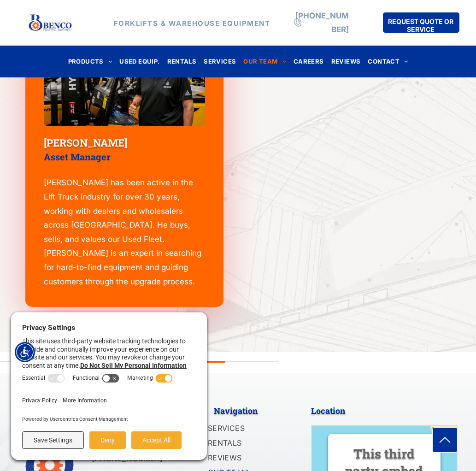  Describe the element at coordinates (387, 61) in the screenshot. I see `a: CONTACT` at that location.